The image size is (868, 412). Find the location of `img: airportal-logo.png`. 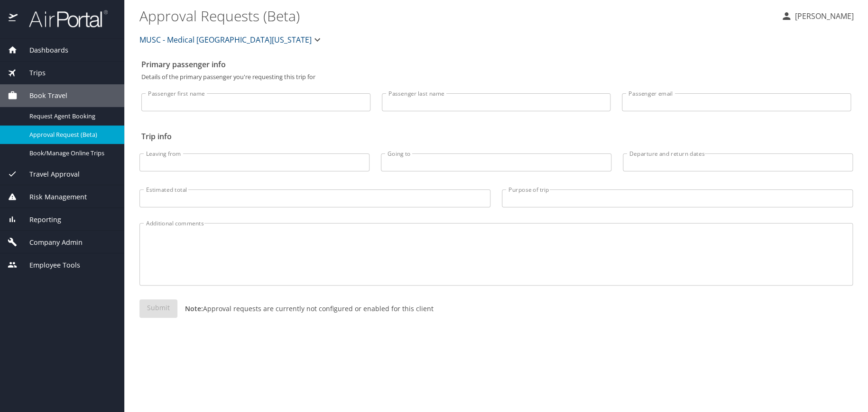

img: airportal-logo.png is located at coordinates (63, 19).